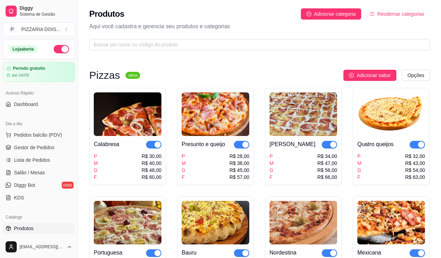  Describe the element at coordinates (24, 229) in the screenshot. I see `span: Produtos` at that location.